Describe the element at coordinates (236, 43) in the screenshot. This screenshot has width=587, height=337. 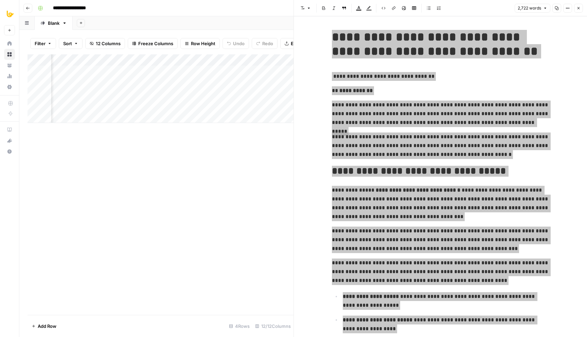
I see `button: Undo` at that location.